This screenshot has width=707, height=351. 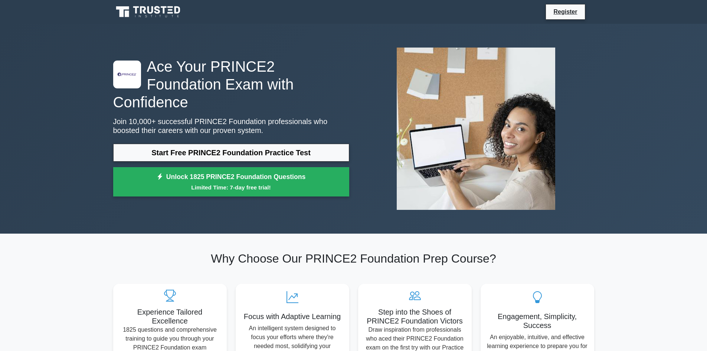 I want to click on h1: Ace Your PRINCE2 Foundation Exam with Confidence, so click(x=231, y=84).